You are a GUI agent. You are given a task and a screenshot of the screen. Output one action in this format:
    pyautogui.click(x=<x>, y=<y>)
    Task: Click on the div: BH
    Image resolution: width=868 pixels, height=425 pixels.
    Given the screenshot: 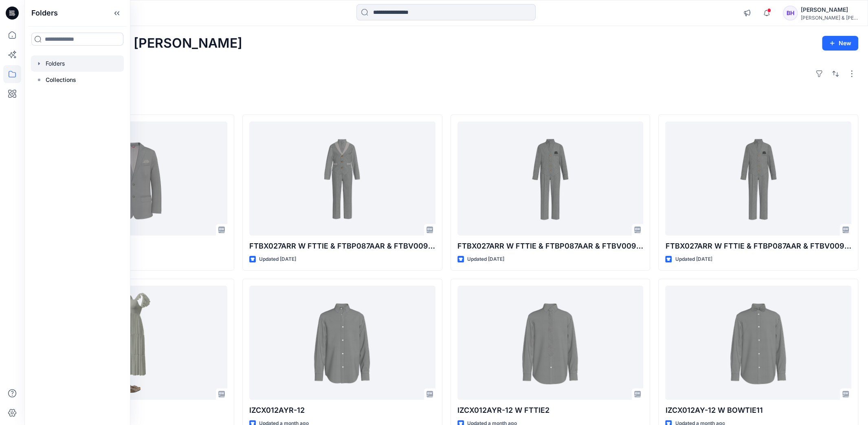 What is the action you would take?
    pyautogui.click(x=790, y=13)
    